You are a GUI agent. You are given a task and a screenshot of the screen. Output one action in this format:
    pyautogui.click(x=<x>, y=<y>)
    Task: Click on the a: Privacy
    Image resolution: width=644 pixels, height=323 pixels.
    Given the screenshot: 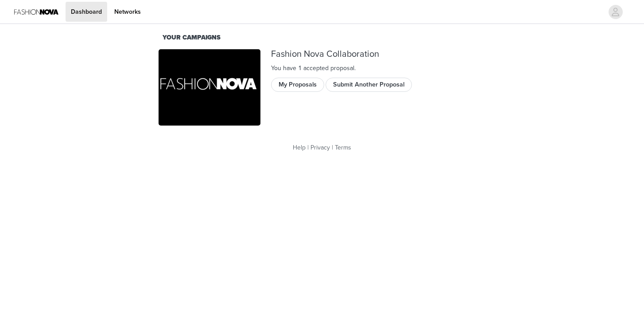 What is the action you would take?
    pyautogui.click(x=321, y=147)
    